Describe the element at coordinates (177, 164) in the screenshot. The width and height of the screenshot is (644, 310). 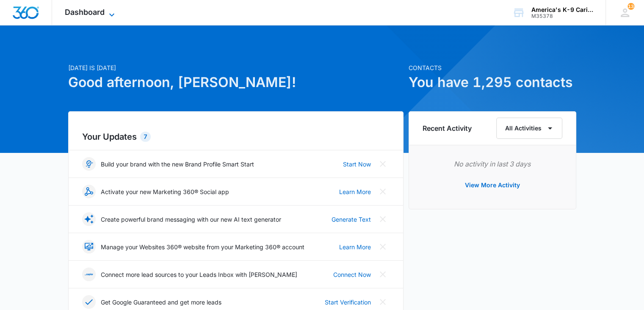
I see `p: Build your brand with the new Brand Profile Smart Start` at that location.